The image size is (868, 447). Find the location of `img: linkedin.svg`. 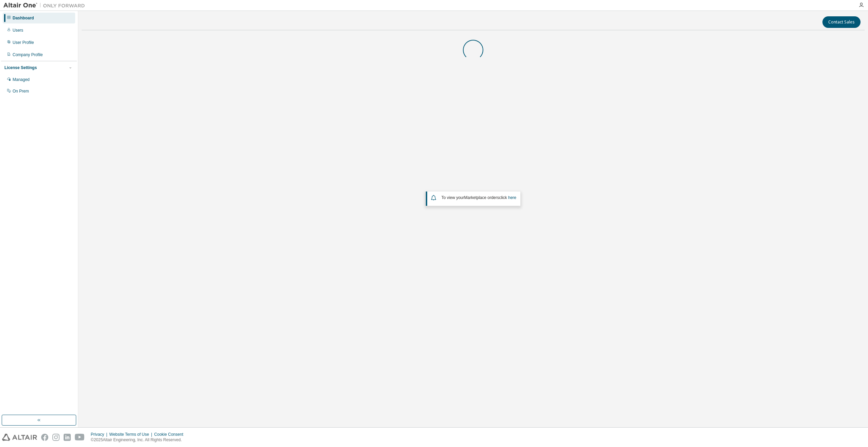

img: linkedin.svg is located at coordinates (67, 436).